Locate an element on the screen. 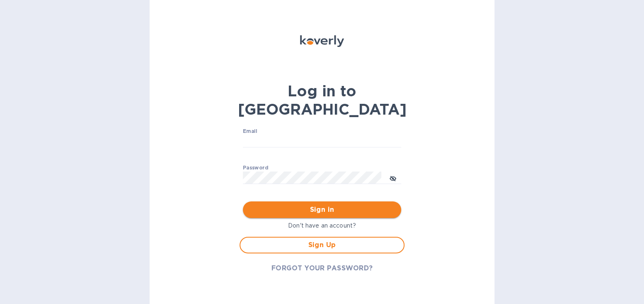 This screenshot has height=304, width=644. button: Sign Up is located at coordinates (322, 245).